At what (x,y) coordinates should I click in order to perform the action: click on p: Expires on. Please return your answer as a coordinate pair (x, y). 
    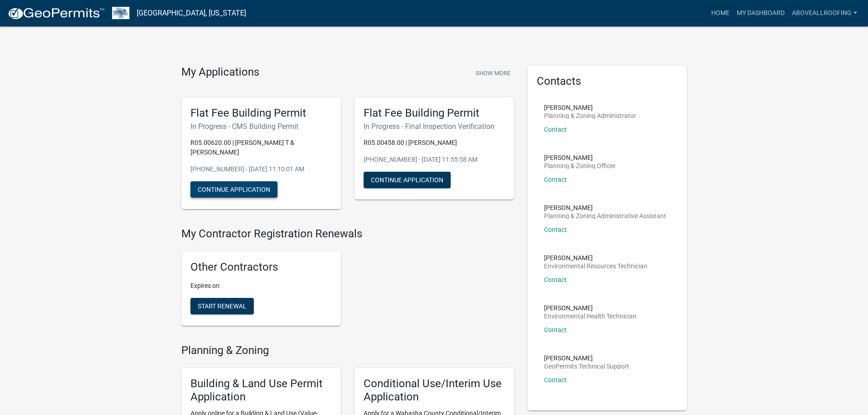
    Looking at the image, I should click on (261, 285).